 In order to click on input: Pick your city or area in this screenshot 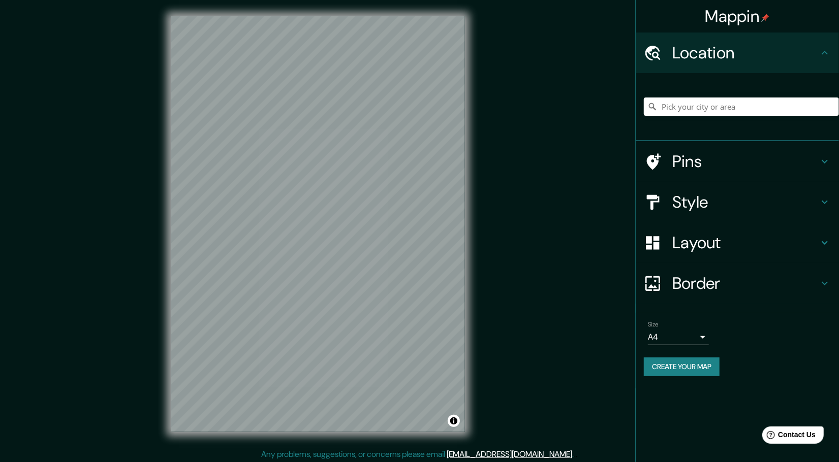, I will do `click(741, 107)`.